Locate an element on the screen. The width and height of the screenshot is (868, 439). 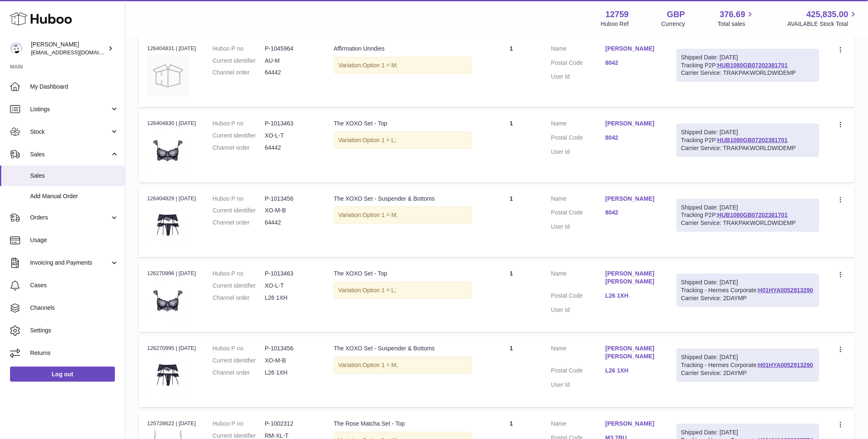
a: H01HYA0052913290 is located at coordinates (786, 365).